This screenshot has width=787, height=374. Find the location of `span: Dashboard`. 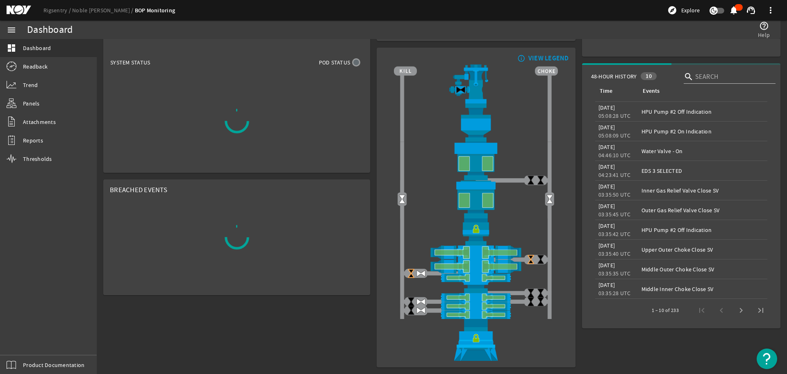

span: Dashboard is located at coordinates (37, 48).